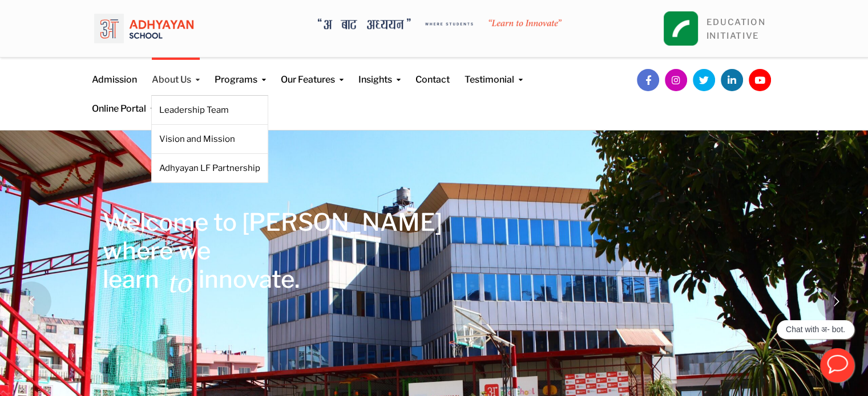  I want to click on img: A Bata Adhyayan where students learn to Innovate, so click(440, 24).